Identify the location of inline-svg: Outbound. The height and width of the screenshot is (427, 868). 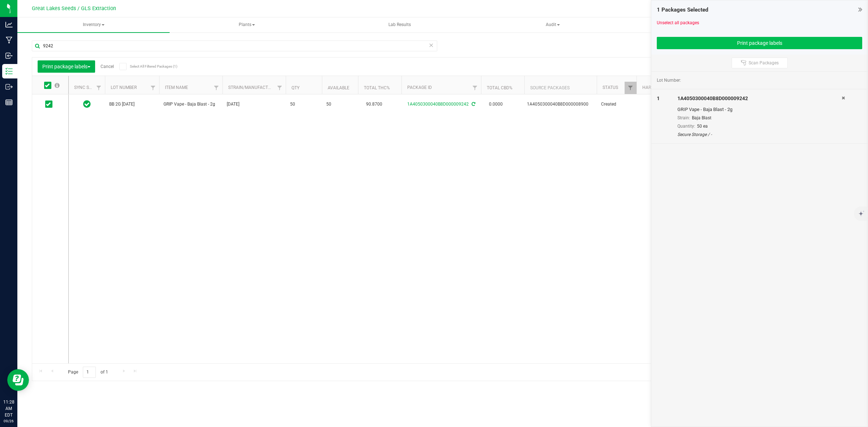
(9, 87).